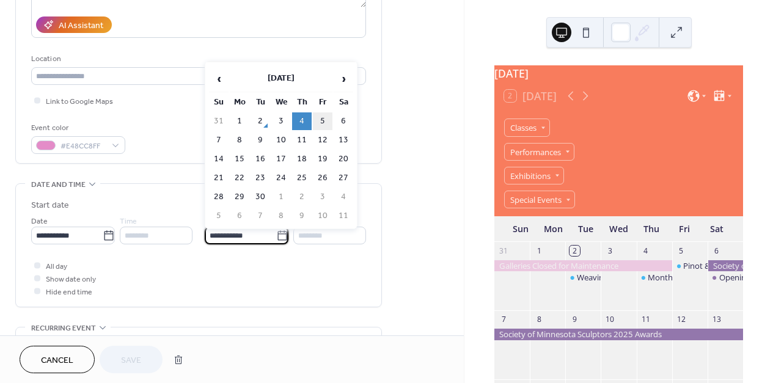 This screenshot has height=383, width=773. What do you see at coordinates (323, 178) in the screenshot?
I see `td: 26` at bounding box center [323, 178].